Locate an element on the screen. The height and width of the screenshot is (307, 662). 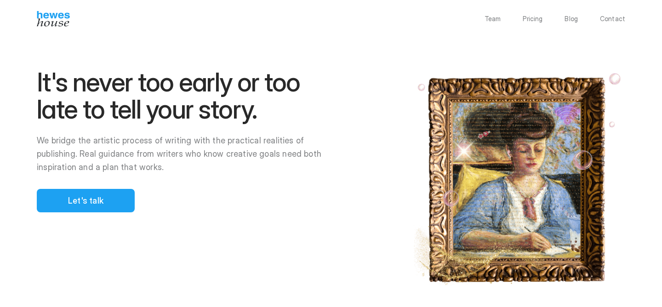
a: Blog is located at coordinates (571, 19).